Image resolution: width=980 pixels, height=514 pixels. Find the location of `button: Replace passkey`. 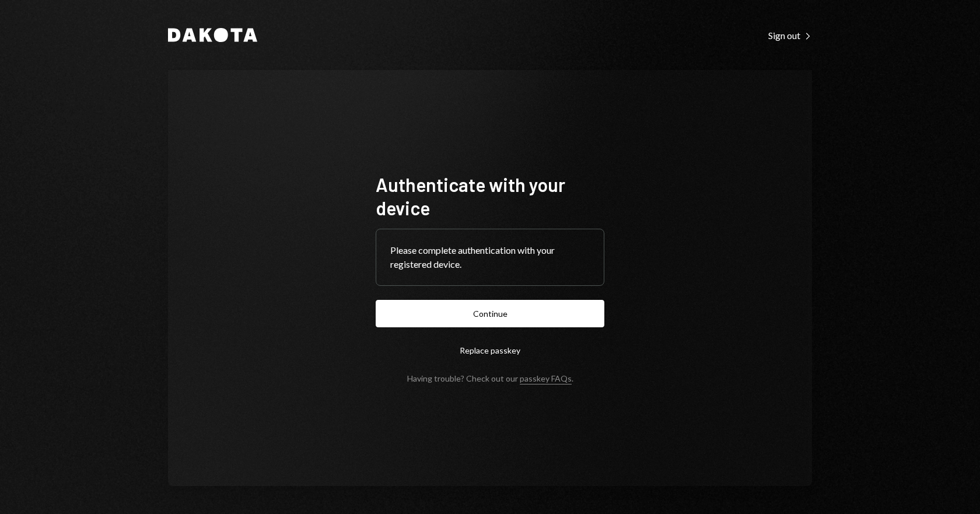

button: Replace passkey is located at coordinates (490, 350).